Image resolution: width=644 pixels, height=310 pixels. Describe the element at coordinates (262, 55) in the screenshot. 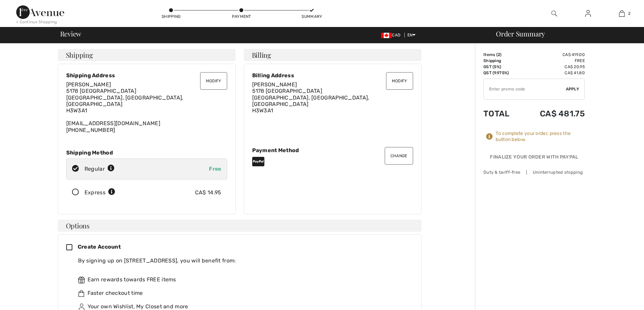

I see `span: Billing` at that location.